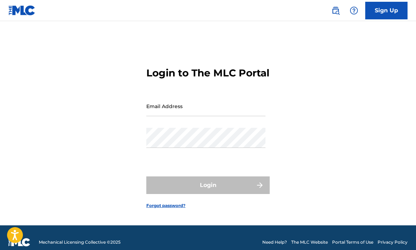  Describe the element at coordinates (354, 11) in the screenshot. I see `div: Help` at that location.